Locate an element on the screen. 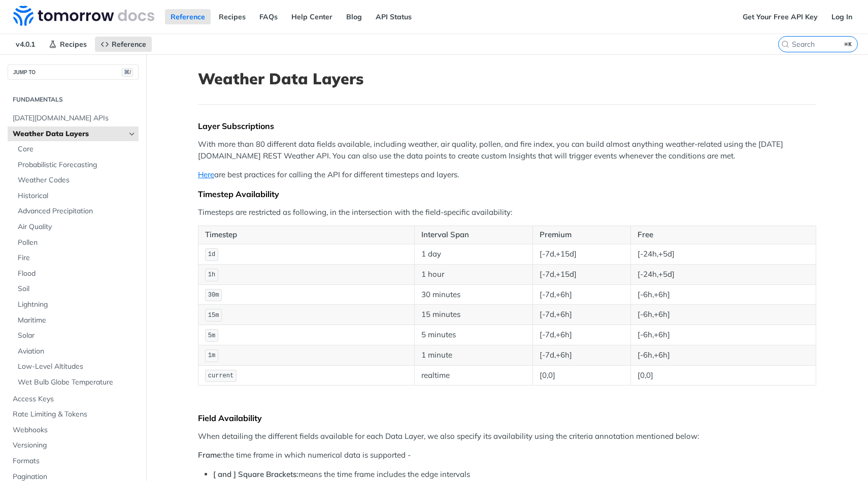  a: API Status is located at coordinates (393, 16).